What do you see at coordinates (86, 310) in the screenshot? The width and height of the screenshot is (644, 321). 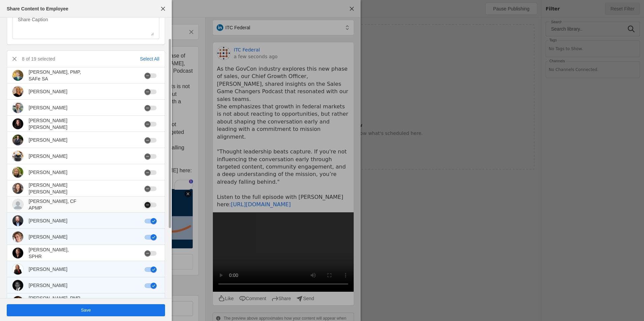 I see `button: Save` at bounding box center [86, 310].